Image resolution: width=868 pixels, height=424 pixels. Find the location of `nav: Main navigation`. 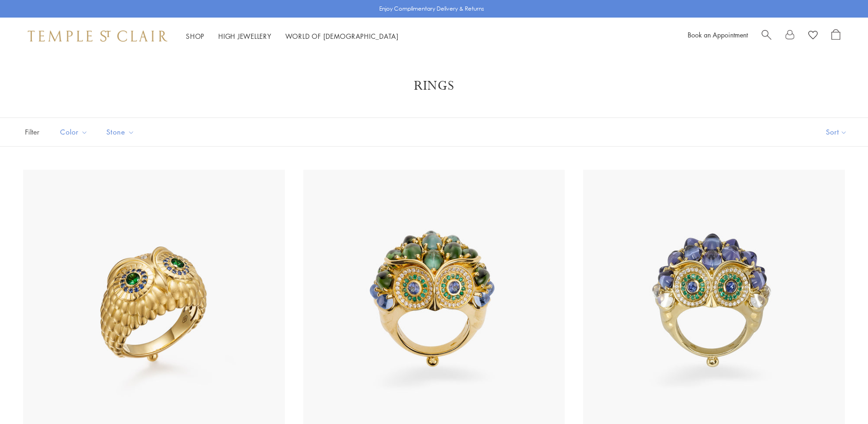

nav: Main navigation is located at coordinates (292, 36).